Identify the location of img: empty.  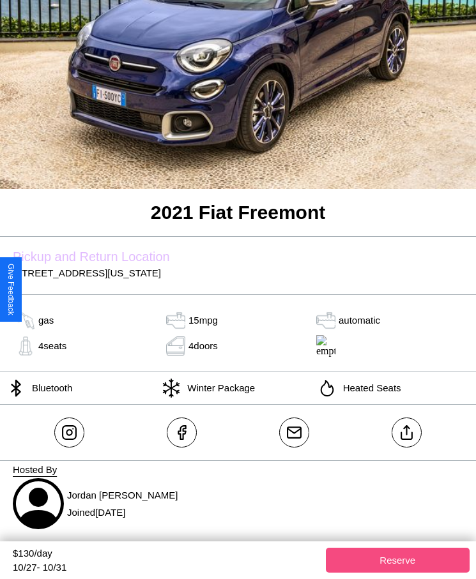
(326, 346).